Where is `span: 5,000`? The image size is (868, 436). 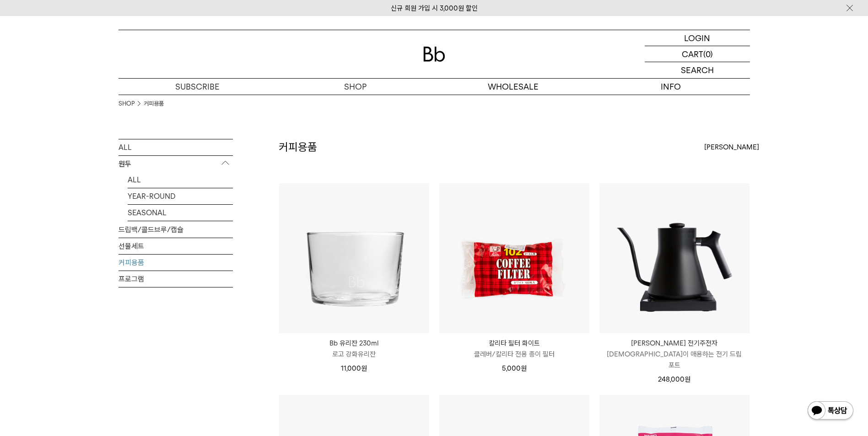
span: 5,000 is located at coordinates (514, 369).